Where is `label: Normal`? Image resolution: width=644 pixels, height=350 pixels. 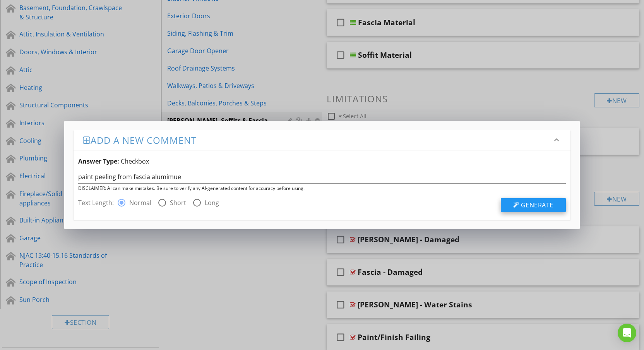 label: Normal is located at coordinates (140, 203).